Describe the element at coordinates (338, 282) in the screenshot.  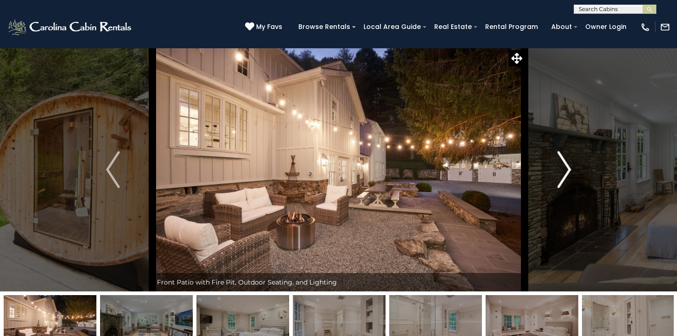
I see `div: Front Patio with Fire Pit, Outdoor Seating, and Lighting` at that location.